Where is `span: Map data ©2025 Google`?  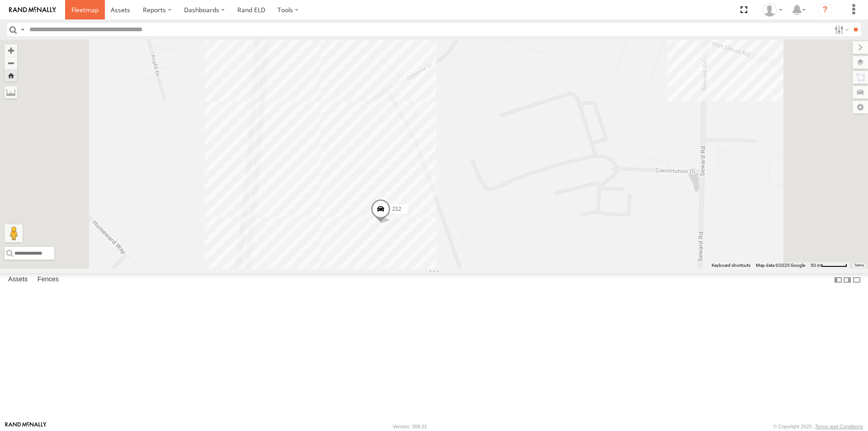 span: Map data ©2025 Google is located at coordinates (780, 265).